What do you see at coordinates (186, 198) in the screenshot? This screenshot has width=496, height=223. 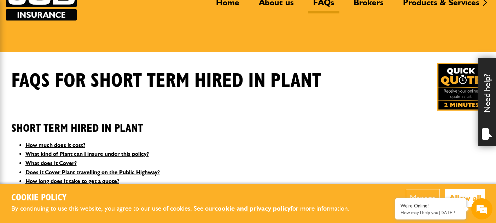 I see `h2: Cookie Policy` at bounding box center [186, 198].